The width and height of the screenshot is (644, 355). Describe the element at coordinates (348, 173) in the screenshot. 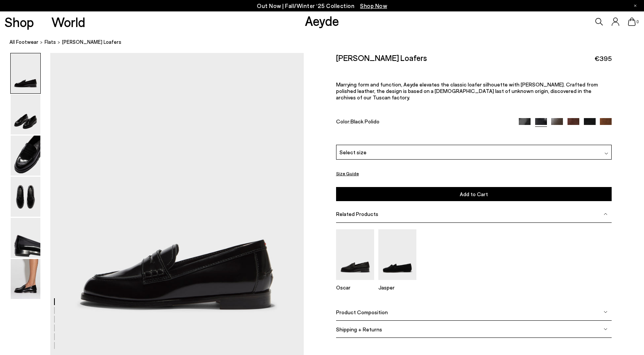

I see `button: Size Guide` at that location.